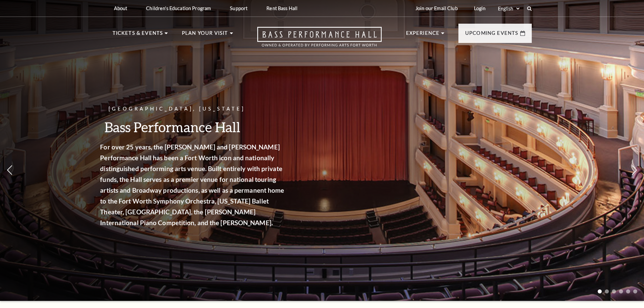  I want to click on p: Experience, so click(423, 35).